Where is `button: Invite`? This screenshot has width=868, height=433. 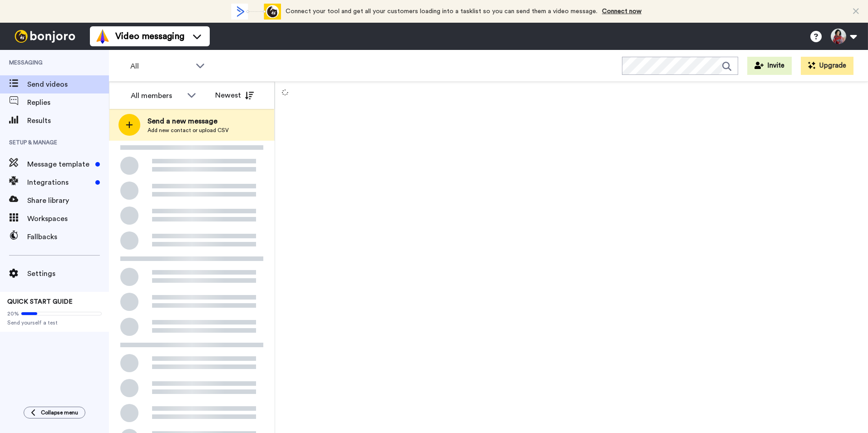 button: Invite is located at coordinates (770, 66).